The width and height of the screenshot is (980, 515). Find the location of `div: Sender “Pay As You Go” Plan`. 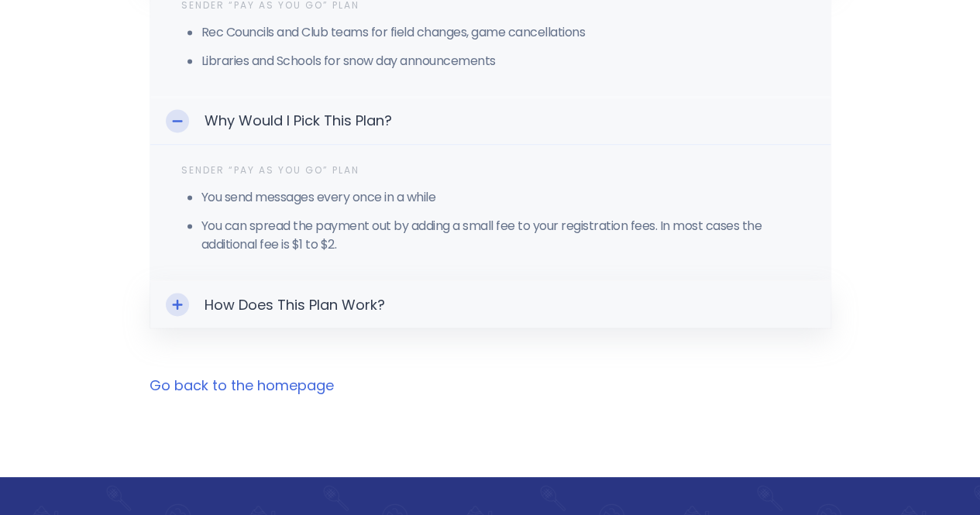

div: Sender “Pay As You Go” Plan is located at coordinates (490, 170).